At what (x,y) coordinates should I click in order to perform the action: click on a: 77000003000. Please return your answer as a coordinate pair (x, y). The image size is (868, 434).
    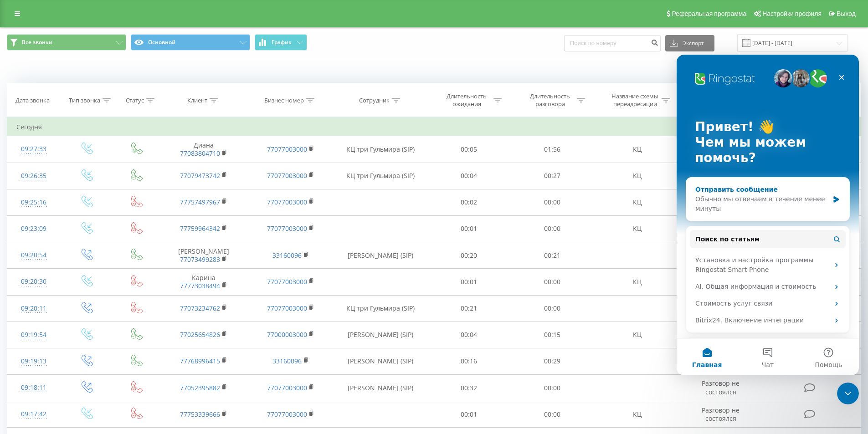
    Looking at the image, I should click on (287, 334).